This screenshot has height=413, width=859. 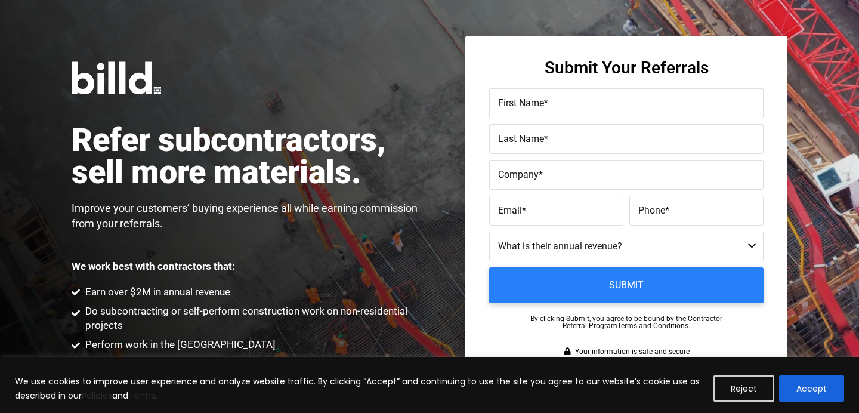 I want to click on span: Last Name, so click(x=521, y=138).